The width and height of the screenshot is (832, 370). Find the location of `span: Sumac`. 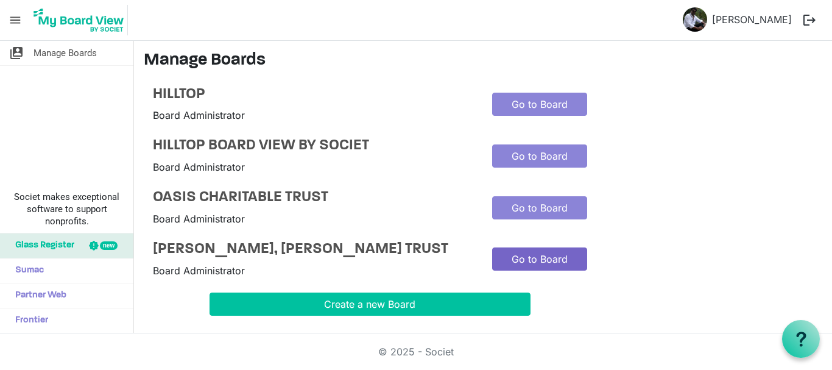

span: Sumac is located at coordinates (26, 271).